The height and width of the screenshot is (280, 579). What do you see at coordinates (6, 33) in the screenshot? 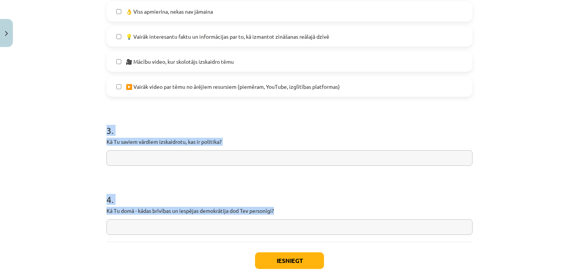
I see `img: icon-close-lesson-0947bae3869378f0d4975bcd49f059093ad1ed9edebbc8119c70593378902aed.svg` at bounding box center [6, 33].